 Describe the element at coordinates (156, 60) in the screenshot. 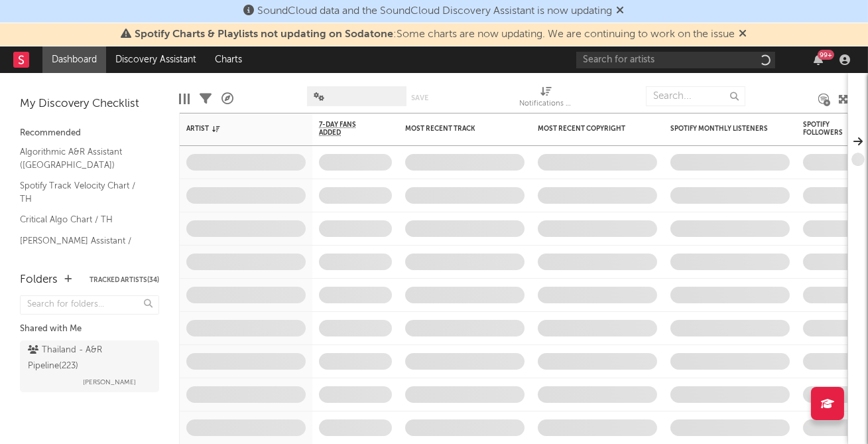

I see `a: Discovery Assistant` at that location.